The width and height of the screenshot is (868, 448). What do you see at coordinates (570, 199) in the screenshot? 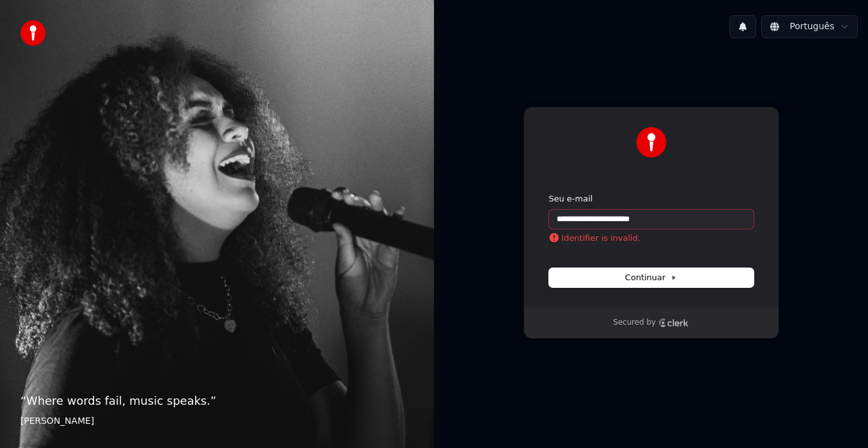
I see `label: Seu e-mail` at bounding box center [570, 199].